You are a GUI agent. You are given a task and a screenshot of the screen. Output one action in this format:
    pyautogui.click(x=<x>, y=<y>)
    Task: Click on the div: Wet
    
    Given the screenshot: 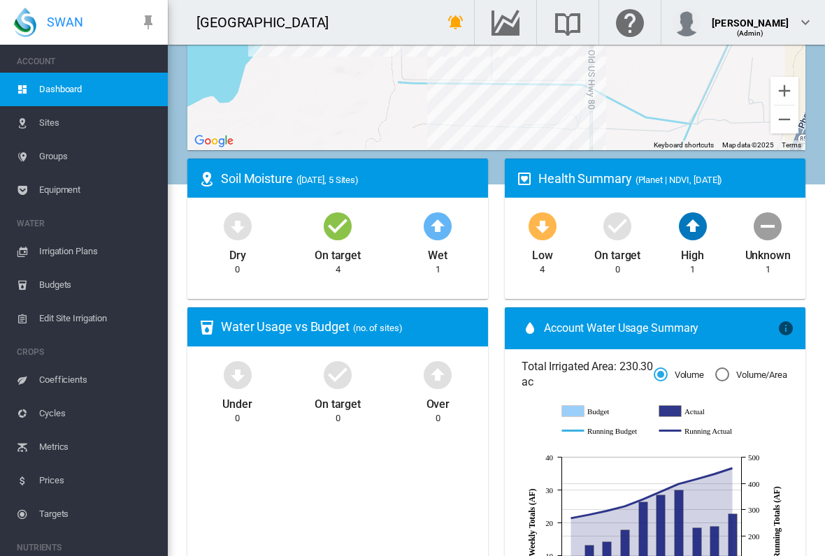 What is the action you would take?
    pyautogui.click(x=438, y=253)
    